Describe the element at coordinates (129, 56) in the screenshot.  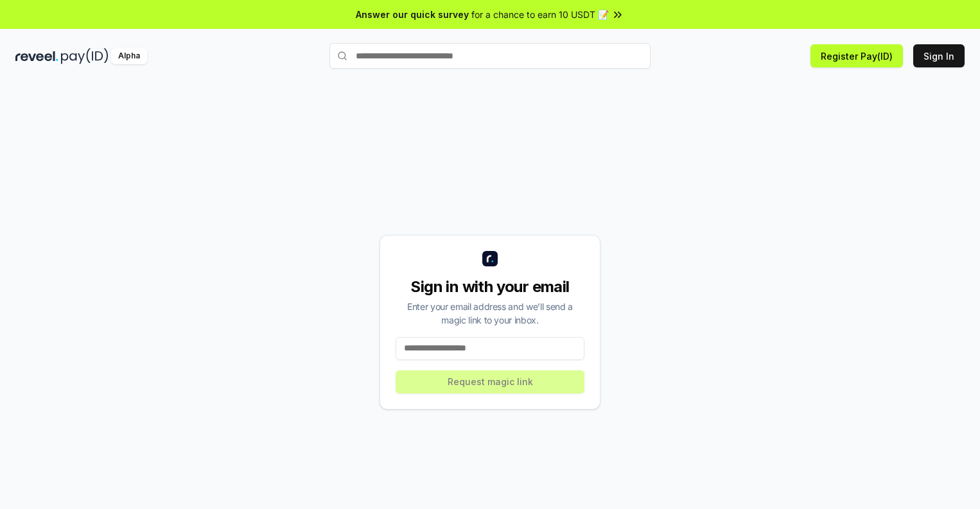
I see `div: Alpha` at that location.